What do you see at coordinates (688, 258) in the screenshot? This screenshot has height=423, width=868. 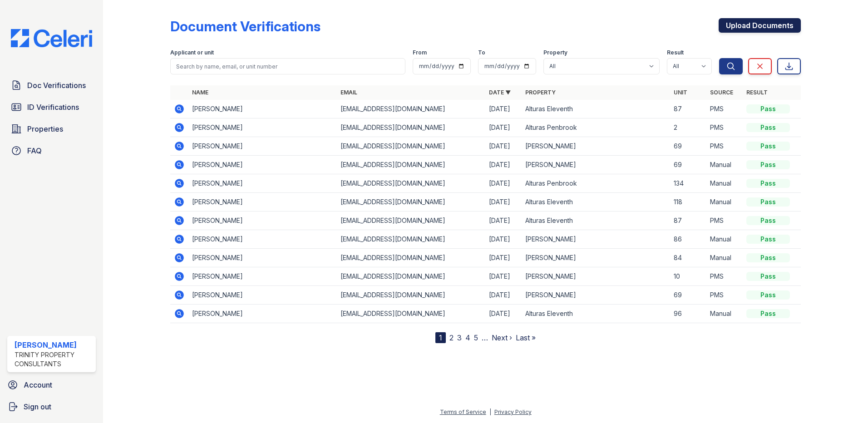 I see `td: 84` at bounding box center [688, 258].